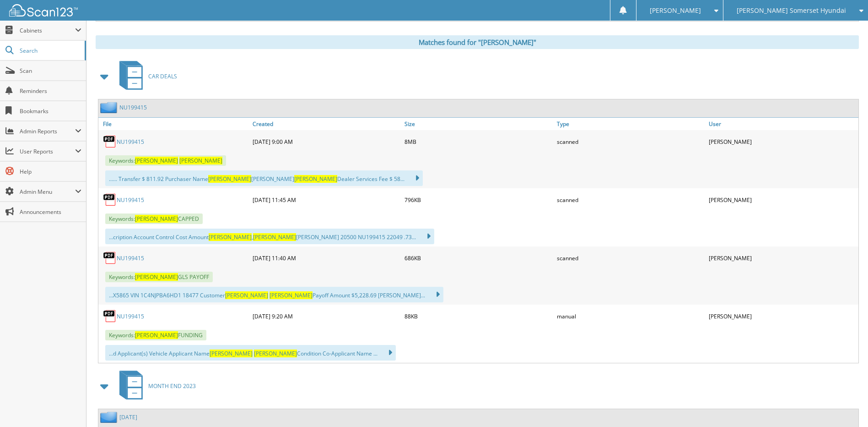  Describe the element at coordinates (166, 160) in the screenshot. I see `span: Keywords:` at that location.